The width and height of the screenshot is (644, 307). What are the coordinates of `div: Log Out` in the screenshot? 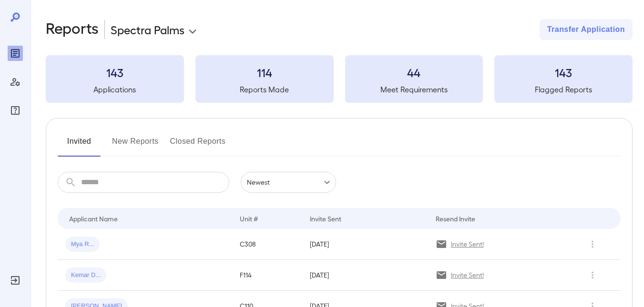 It's located at (15, 281).